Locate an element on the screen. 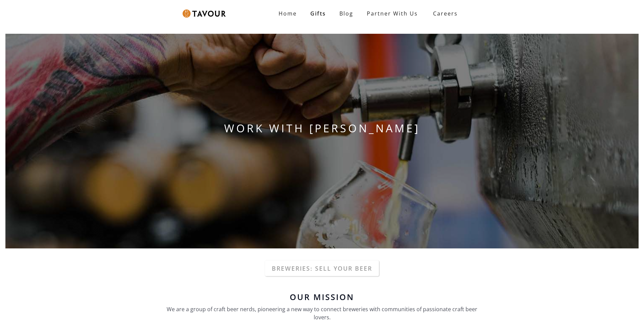 The image size is (644, 322). strong: Home is located at coordinates (288, 13).